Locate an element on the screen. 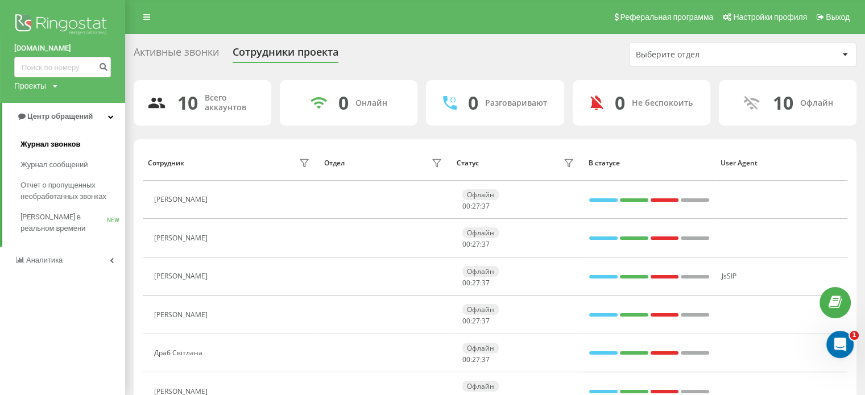 This screenshot has height=395, width=865. div: User Agent is located at coordinates (781, 163).